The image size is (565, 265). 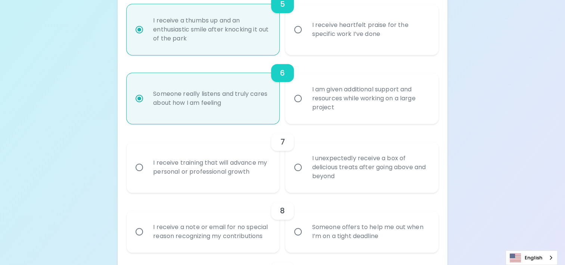 What do you see at coordinates (211, 98) in the screenshot?
I see `div: Someone really listens and truly cares about how I am feeling` at bounding box center [211, 98].